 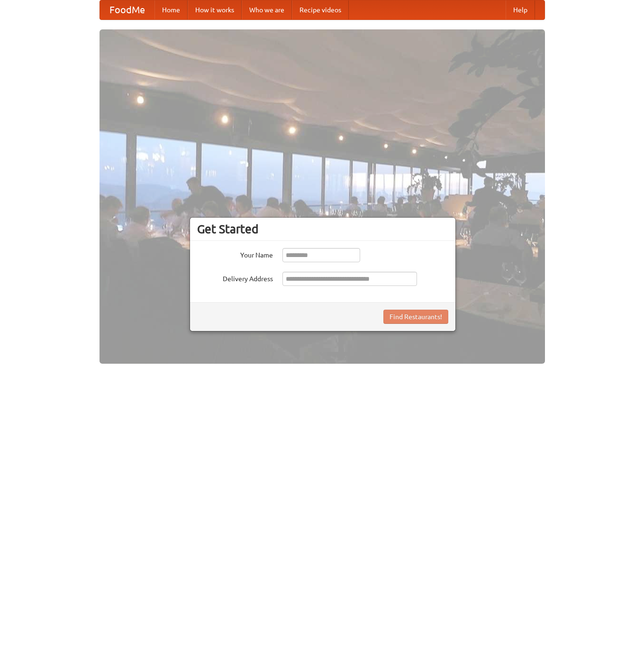 I want to click on a: Recipe videos, so click(x=321, y=10).